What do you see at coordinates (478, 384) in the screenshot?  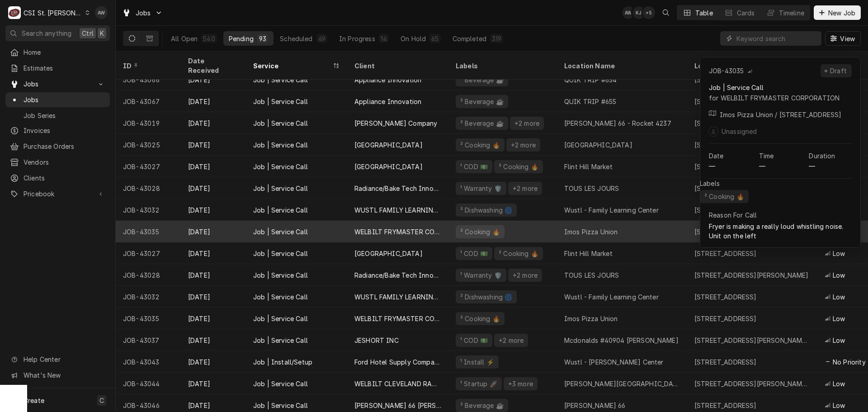 I see `div: ¹ Startup 🚀` at bounding box center [478, 384].